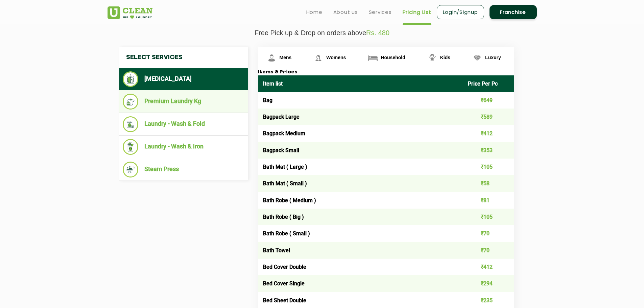  I want to click on img: Laundry - Wash & Fold, so click(130, 124).